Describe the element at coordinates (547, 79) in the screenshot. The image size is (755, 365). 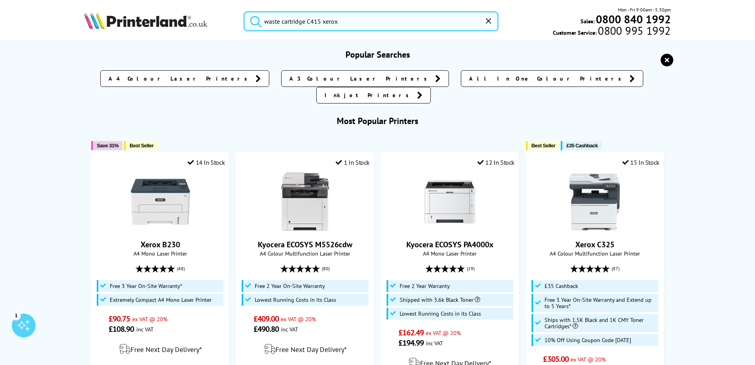
I see `span: All In One Colour Printers` at that location.